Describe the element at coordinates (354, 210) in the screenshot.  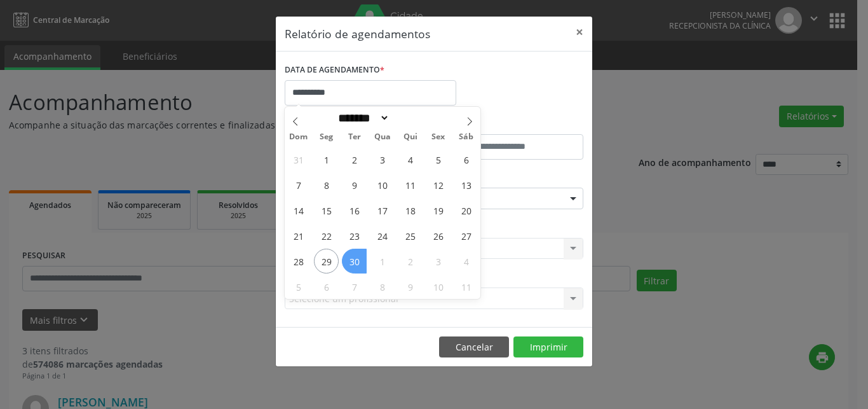
I see `span: Setembro 16, 2025` at that location.